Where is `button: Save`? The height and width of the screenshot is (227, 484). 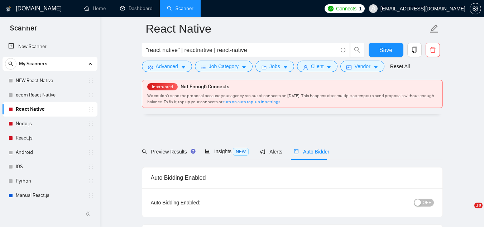 button: Save is located at coordinates (386, 50).